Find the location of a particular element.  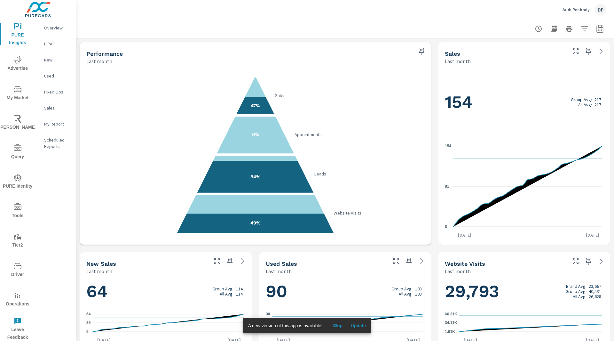

span: Tier2 is located at coordinates (18, 241).